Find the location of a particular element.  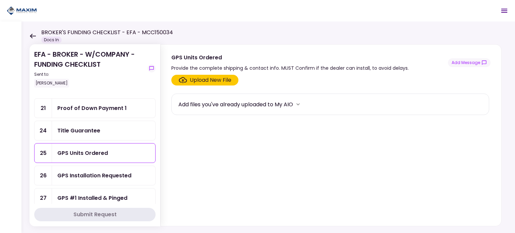

h1: BROKER'S FUNDING CHECKLIST - EFA - MCC150034 is located at coordinates (107, 33).